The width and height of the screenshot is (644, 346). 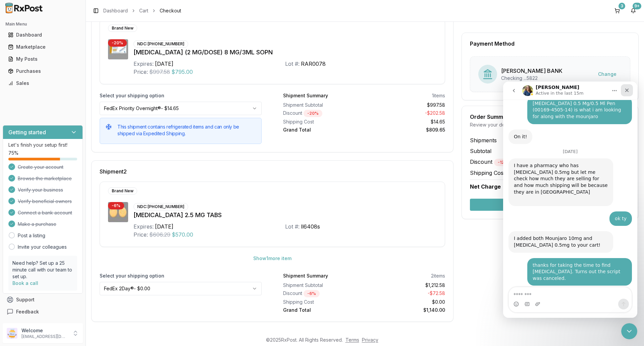 I want to click on span: Shipments, so click(x=483, y=140).